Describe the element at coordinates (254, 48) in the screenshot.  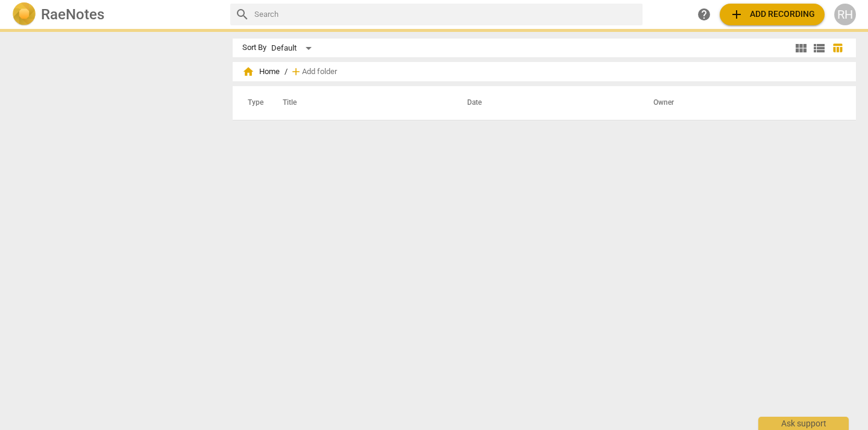
I see `div: Sort By` at that location.